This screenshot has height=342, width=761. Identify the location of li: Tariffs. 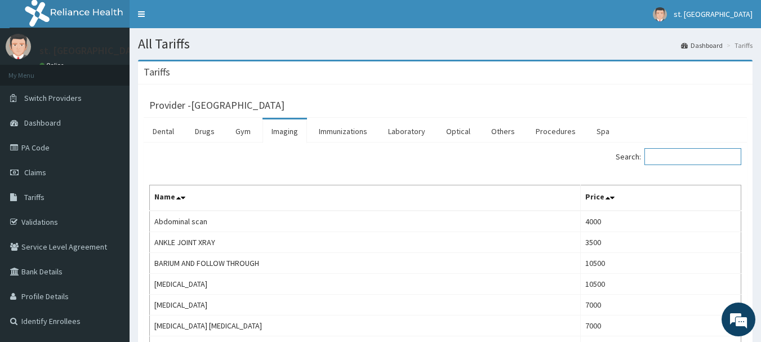
(738, 45).